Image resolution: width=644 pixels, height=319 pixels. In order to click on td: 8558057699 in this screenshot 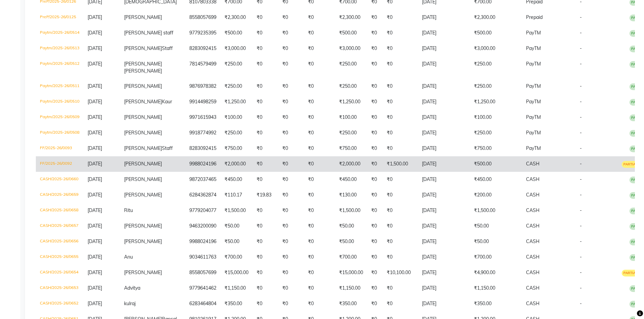, I will do `click(203, 273)`.